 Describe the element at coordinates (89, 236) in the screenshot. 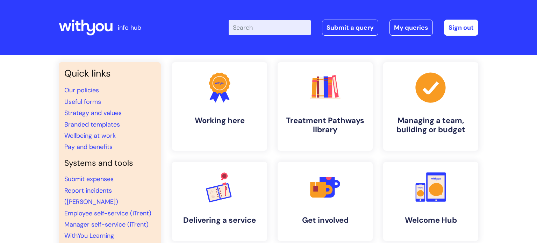

I see `a: WithYou Learning` at that location.